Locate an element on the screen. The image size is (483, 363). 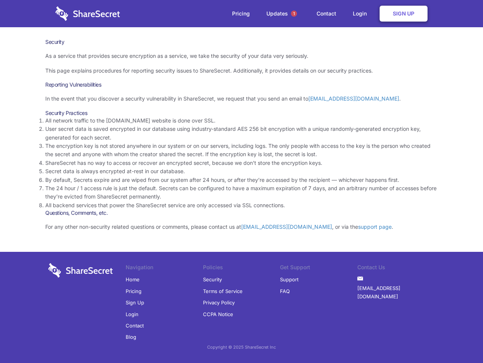
li: User secret data is saved encrypted in our database using industry-standard AES 256 bit encryptio... is located at coordinates (242, 133).